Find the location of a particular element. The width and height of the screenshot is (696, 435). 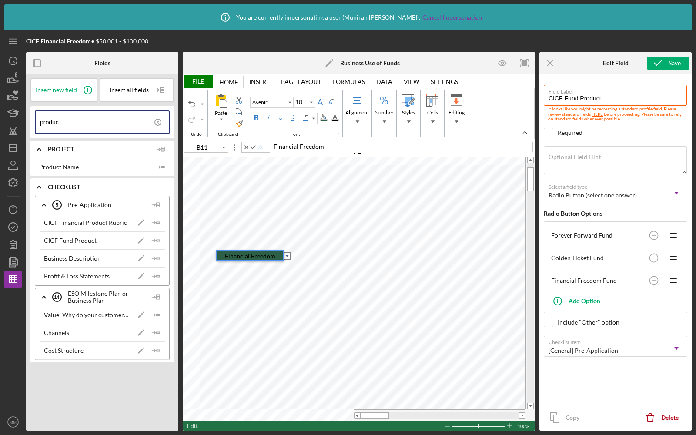

div: Zoom level is located at coordinates (524, 426).